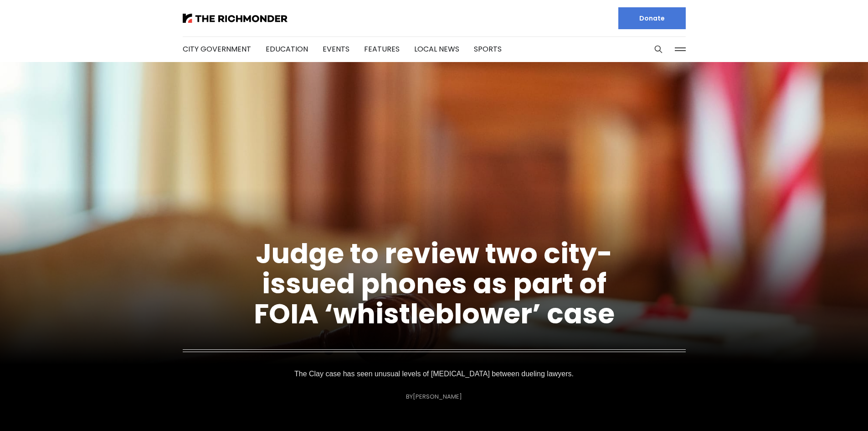 Image resolution: width=868 pixels, height=431 pixels. I want to click on div: By, so click(434, 396).